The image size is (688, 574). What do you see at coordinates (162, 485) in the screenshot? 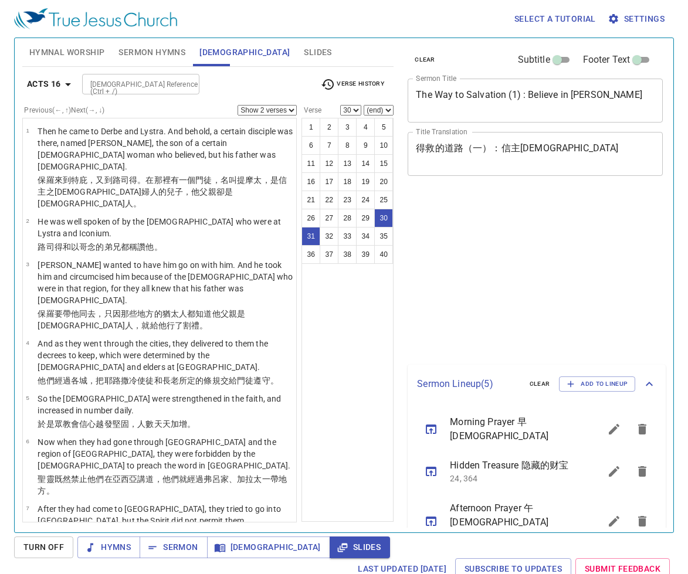
I see `wg40: 靈` at bounding box center [162, 485].